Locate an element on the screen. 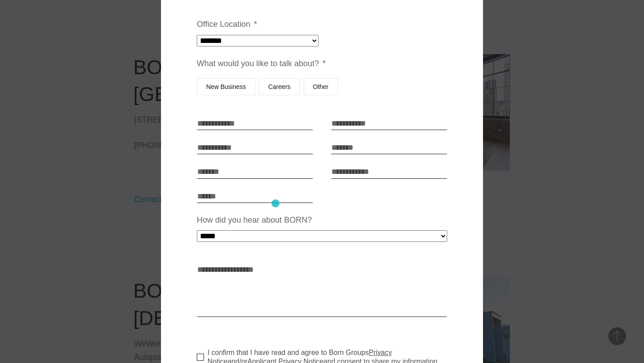  label: Other is located at coordinates (320, 87).